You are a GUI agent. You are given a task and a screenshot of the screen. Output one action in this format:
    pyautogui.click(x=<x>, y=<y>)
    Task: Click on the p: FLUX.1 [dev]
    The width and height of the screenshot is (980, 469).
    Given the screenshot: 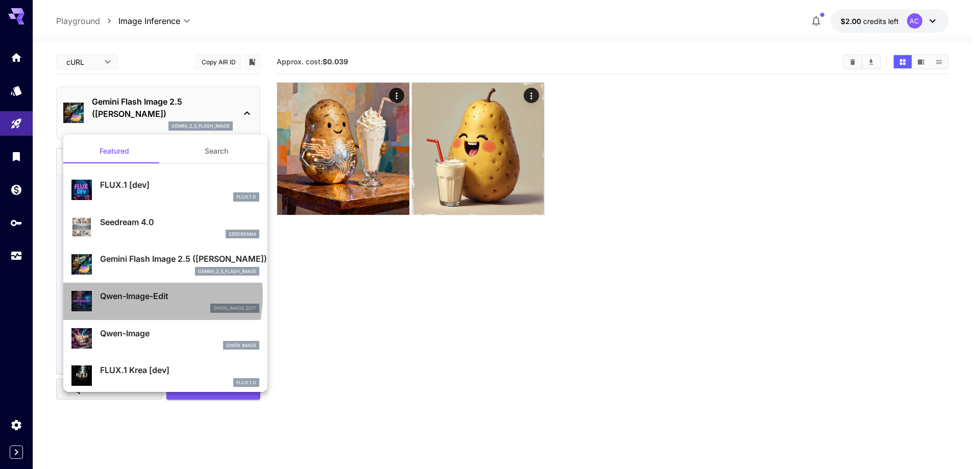 What is the action you would take?
    pyautogui.click(x=179, y=185)
    